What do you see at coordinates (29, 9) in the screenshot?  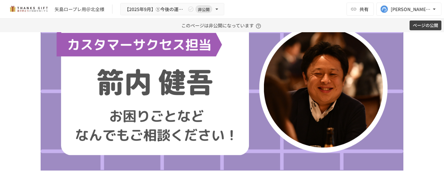 I see `img: mMP1OxWUAhQbsRWCurg7vIHe5HqDpP7qZo7fRoNLXQh` at bounding box center [29, 9].